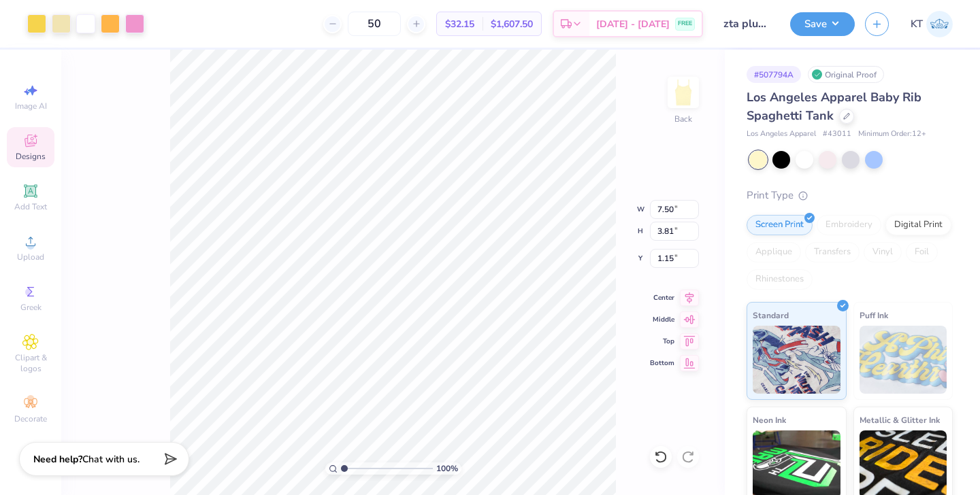 The height and width of the screenshot is (495, 980). What do you see at coordinates (30, 307) in the screenshot?
I see `span: Greek` at bounding box center [30, 307].